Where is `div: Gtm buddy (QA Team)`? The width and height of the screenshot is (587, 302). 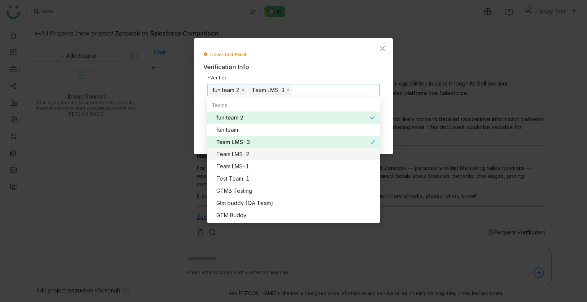 div: Gtm buddy (QA Team) is located at coordinates (296, 203).